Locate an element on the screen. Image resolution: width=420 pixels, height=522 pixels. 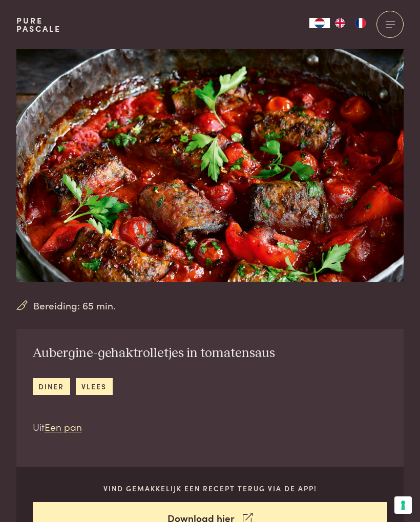
div: Language is located at coordinates (320, 23).